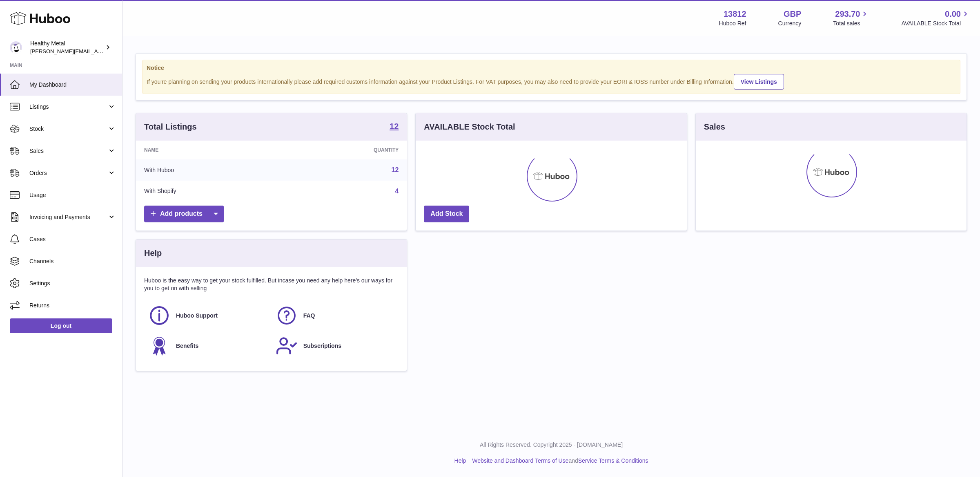 The width and height of the screenshot is (980, 477). What do you see at coordinates (72, 306) in the screenshot?
I see `span: Returns` at bounding box center [72, 306].